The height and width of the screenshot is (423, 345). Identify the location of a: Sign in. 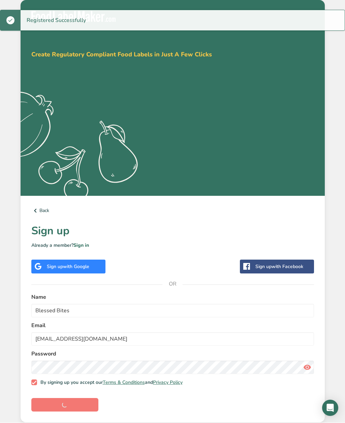
(81, 245).